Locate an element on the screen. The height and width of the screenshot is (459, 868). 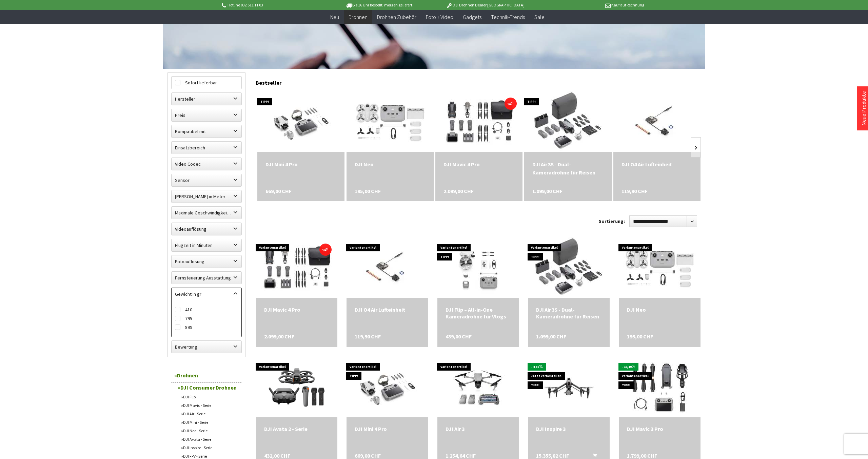
a: Technik-Trends is located at coordinates (508, 17).